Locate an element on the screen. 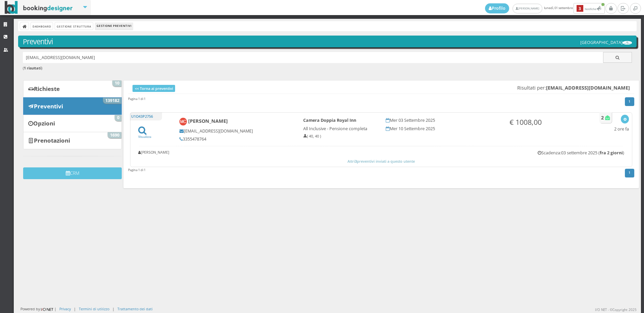  h6: ( 40, 40 ) is located at coordinates (340, 136).